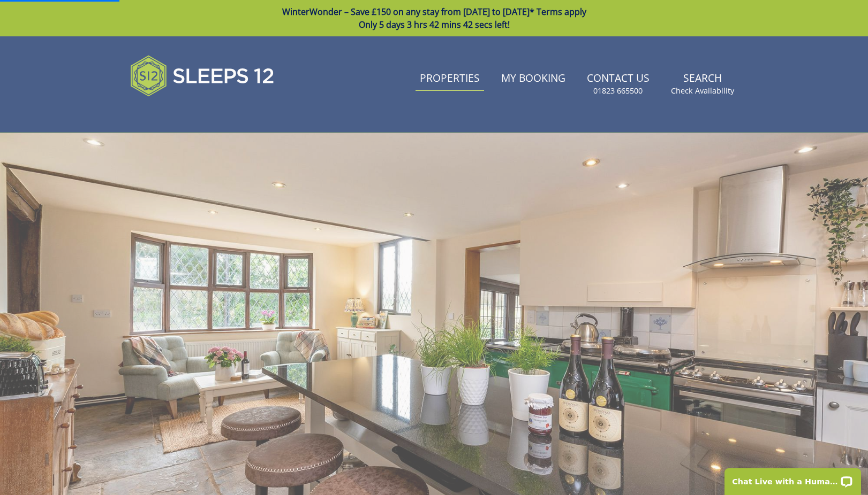 The width and height of the screenshot is (868, 495). Describe the element at coordinates (130, 20) in the screenshot. I see `button: Open LiveChat chat widget` at that location.